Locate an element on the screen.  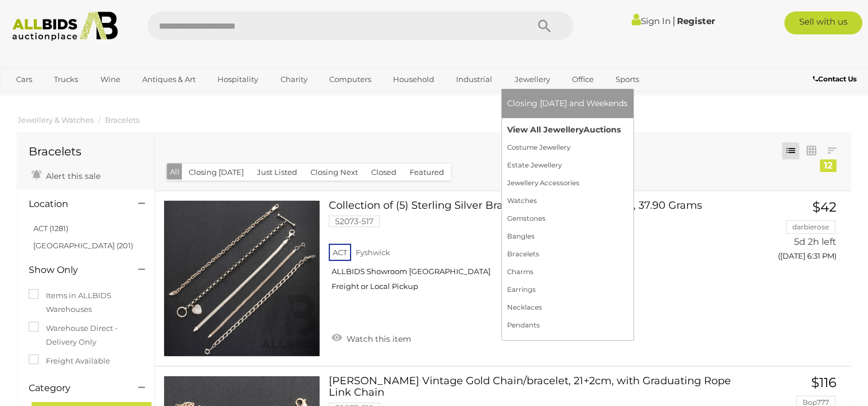
a: Hospitality is located at coordinates (238, 79).